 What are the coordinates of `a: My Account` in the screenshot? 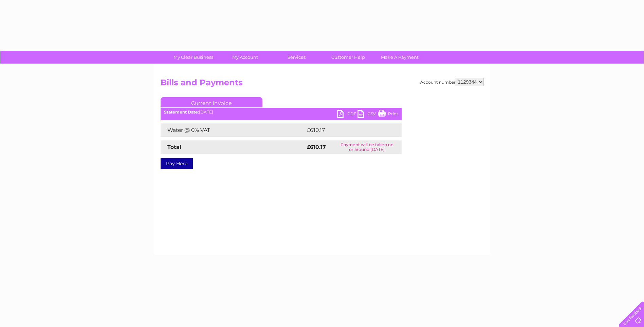 It's located at (245, 57).